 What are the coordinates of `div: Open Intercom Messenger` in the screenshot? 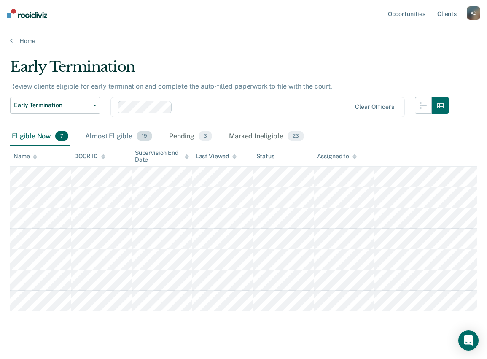 It's located at (469, 341).